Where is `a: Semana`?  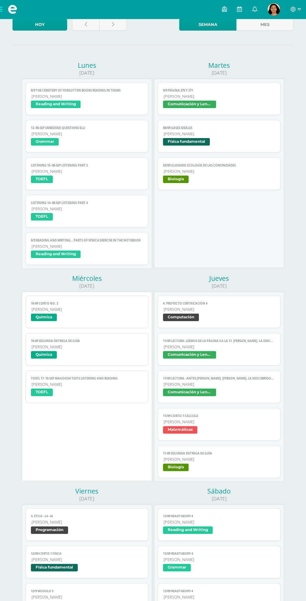 a: Semana is located at coordinates (208, 24).